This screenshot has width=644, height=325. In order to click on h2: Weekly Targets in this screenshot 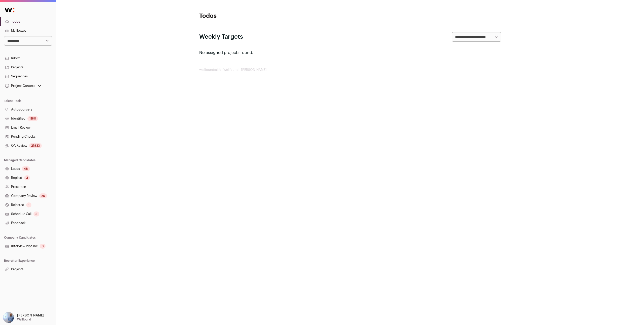, I will do `click(221, 37)`.